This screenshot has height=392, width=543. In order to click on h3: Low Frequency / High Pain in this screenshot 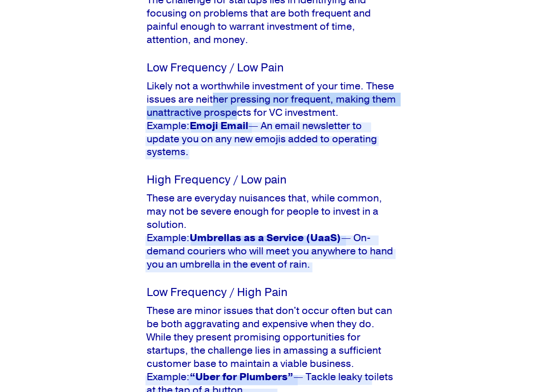, I will do `click(272, 293)`.